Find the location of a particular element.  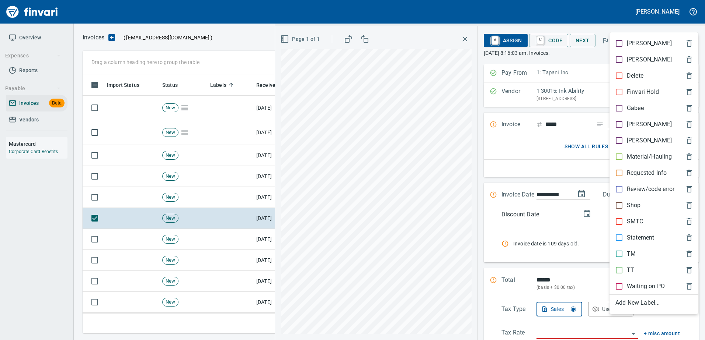

p: Review/code error is located at coordinates (650, 189).